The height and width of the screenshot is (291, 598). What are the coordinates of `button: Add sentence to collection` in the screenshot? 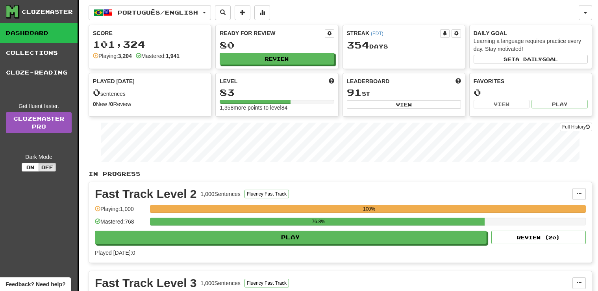 It's located at (243, 13).